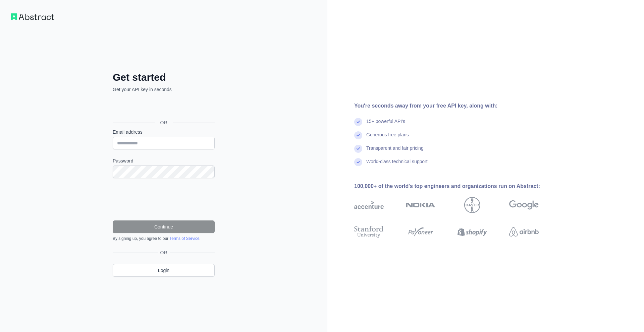  What do you see at coordinates (472, 205) in the screenshot?
I see `img: bayer` at bounding box center [472, 205].